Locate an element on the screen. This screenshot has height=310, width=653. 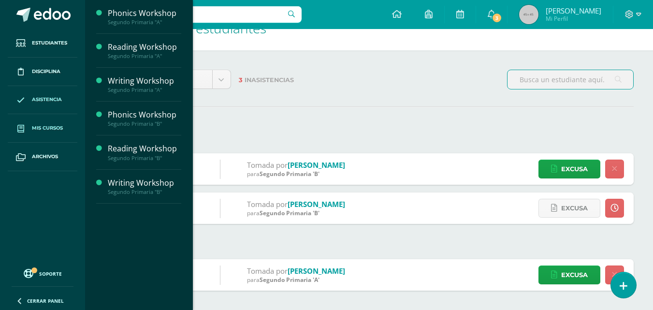
span: Asistencia is located at coordinates (47, 100).